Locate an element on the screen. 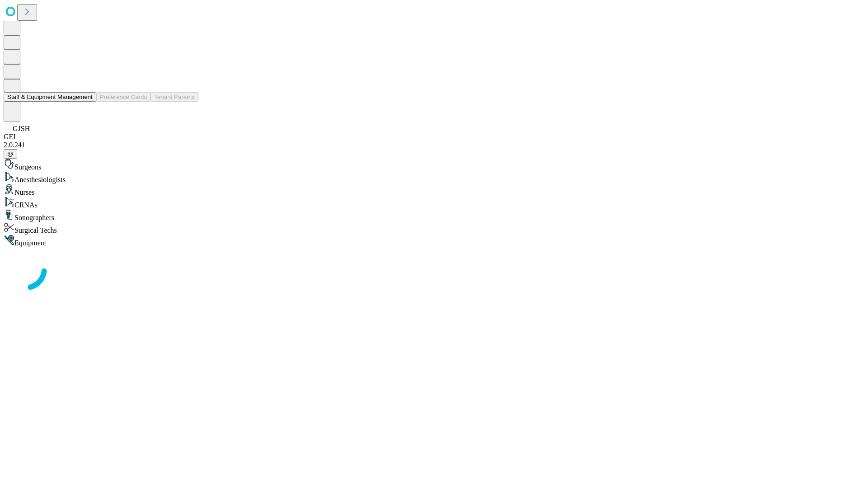 The image size is (868, 488). button: Tenant Params is located at coordinates (175, 97).